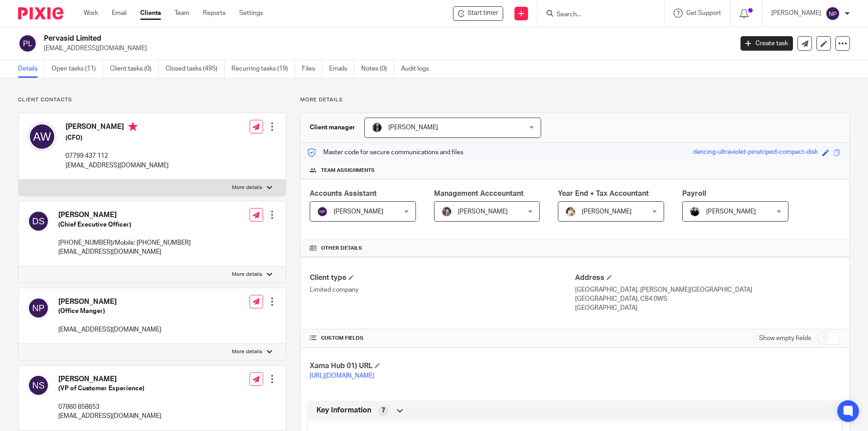 This screenshot has width=868, height=431. Describe the element at coordinates (342, 69) in the screenshot. I see `a: Emails` at that location.